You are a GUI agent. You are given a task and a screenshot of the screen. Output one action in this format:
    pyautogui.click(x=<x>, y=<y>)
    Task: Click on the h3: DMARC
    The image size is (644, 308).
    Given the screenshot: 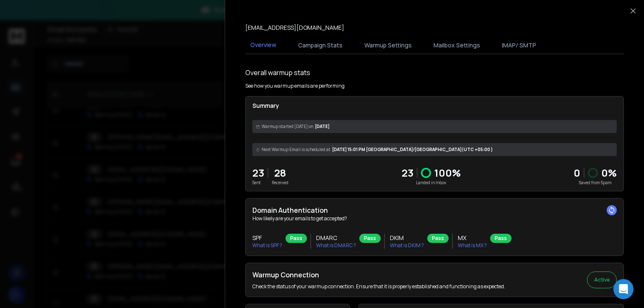 What is the action you would take?
    pyautogui.click(x=336, y=238)
    